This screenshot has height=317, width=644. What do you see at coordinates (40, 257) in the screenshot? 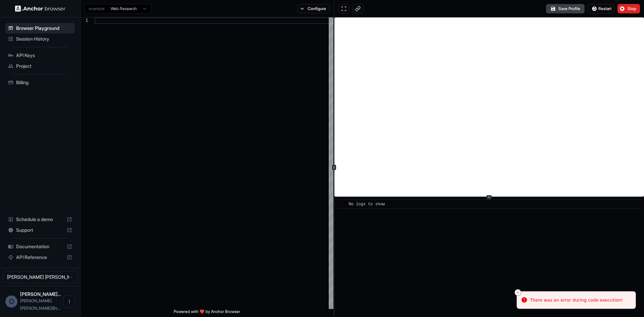
I see `span: API Reference` at bounding box center [40, 257].